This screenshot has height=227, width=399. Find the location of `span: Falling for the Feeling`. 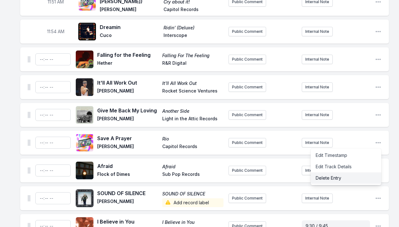

span: Falling for the Feeling is located at coordinates (128, 55).